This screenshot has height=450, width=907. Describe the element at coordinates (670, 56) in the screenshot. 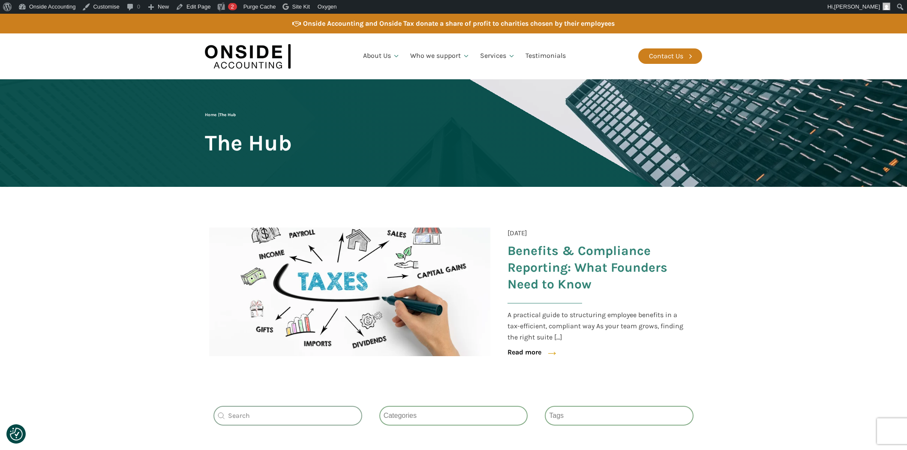

I see `a: Contact Us` at that location.